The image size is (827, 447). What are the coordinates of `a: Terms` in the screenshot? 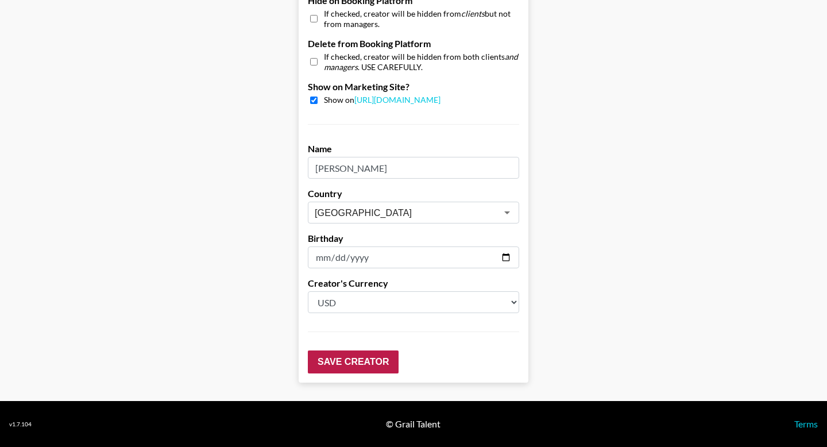 It's located at (806, 423).